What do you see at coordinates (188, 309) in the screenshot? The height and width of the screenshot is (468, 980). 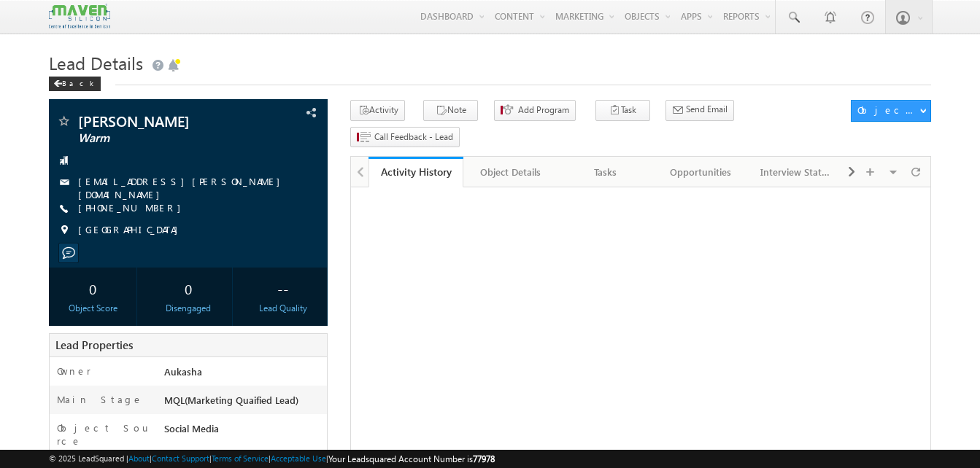 I see `div: Disengaged` at bounding box center [188, 309].